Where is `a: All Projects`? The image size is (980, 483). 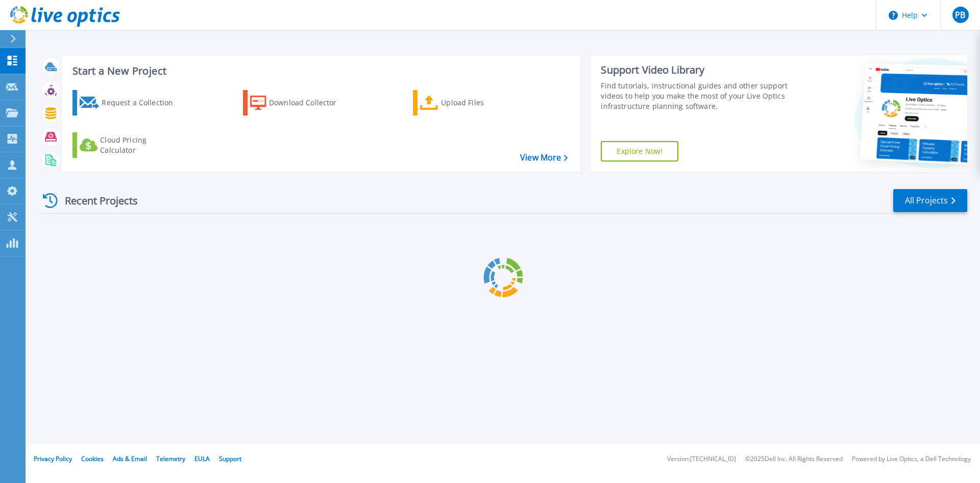
a: All Projects is located at coordinates (930, 200).